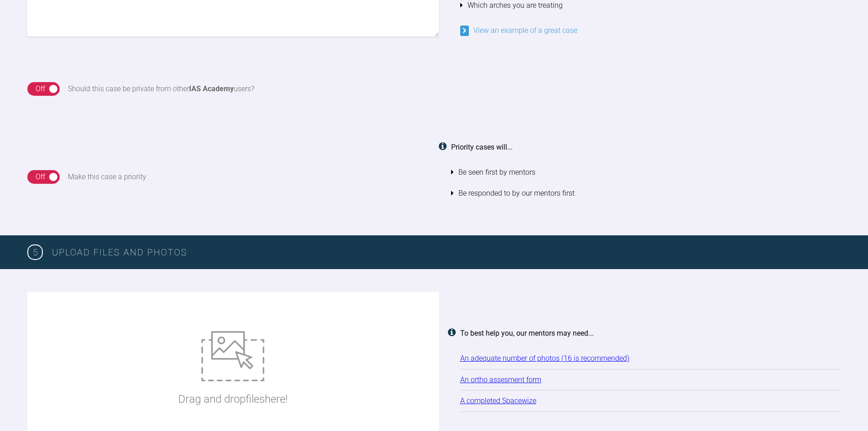 The width and height of the screenshot is (868, 431). What do you see at coordinates (498, 401) in the screenshot?
I see `a: A completed Spacewize` at bounding box center [498, 401].